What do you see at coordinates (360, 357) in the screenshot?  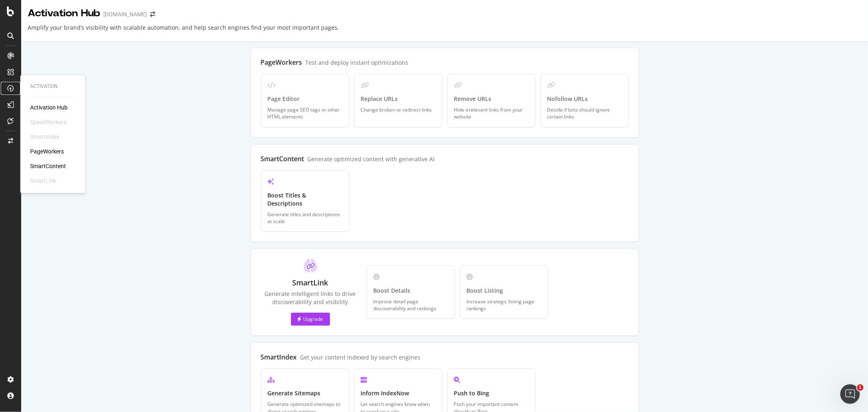 I see `div: Get your content indexed by search engines` at bounding box center [360, 357].